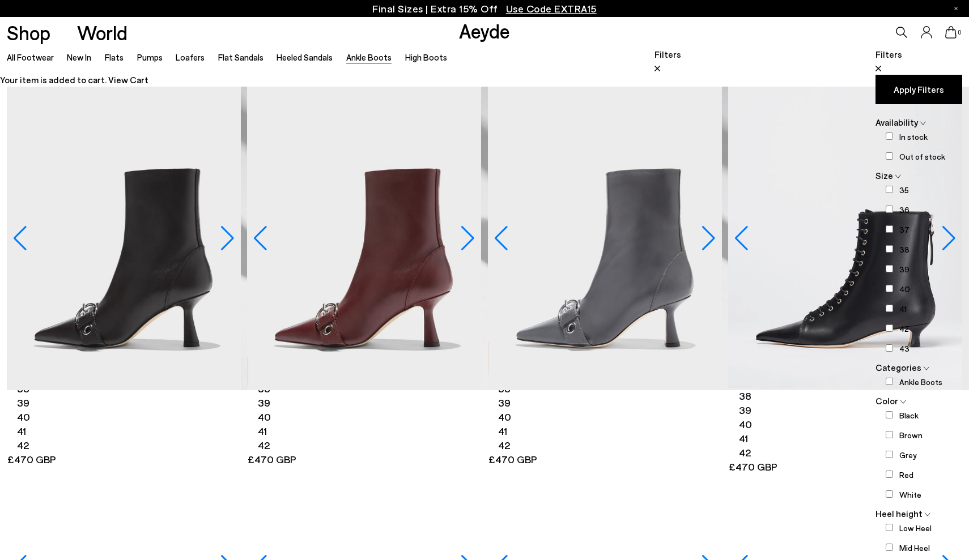  Describe the element at coordinates (484, 31) in the screenshot. I see `a: Aeyde` at that location.